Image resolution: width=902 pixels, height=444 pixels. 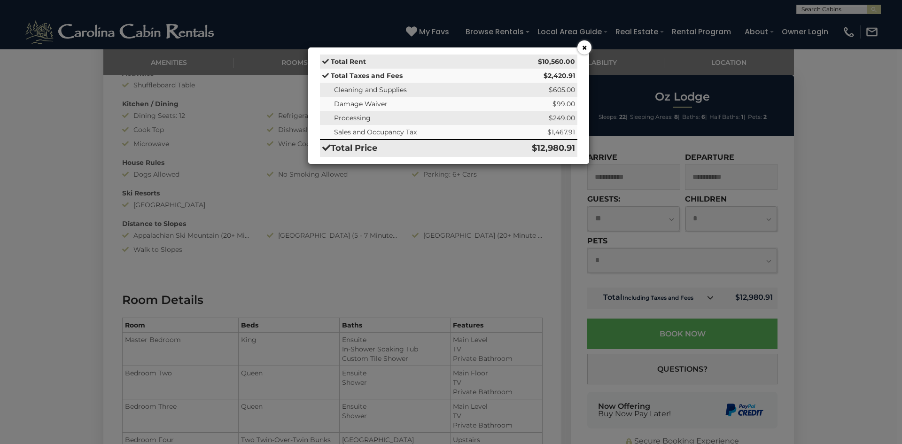 What do you see at coordinates (559, 76) in the screenshot?
I see `strong: $2,420.91` at bounding box center [559, 76].